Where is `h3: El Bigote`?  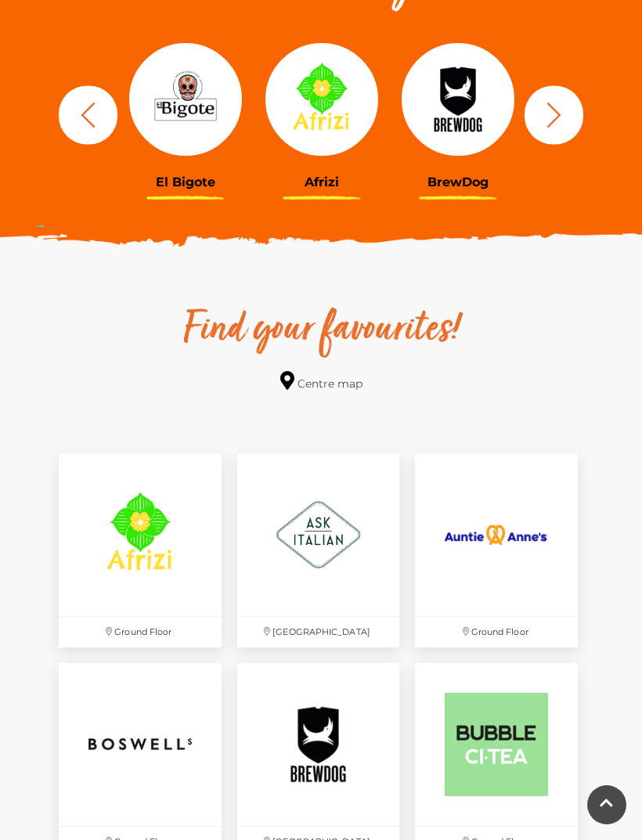 h3: El Bigote is located at coordinates (186, 182).